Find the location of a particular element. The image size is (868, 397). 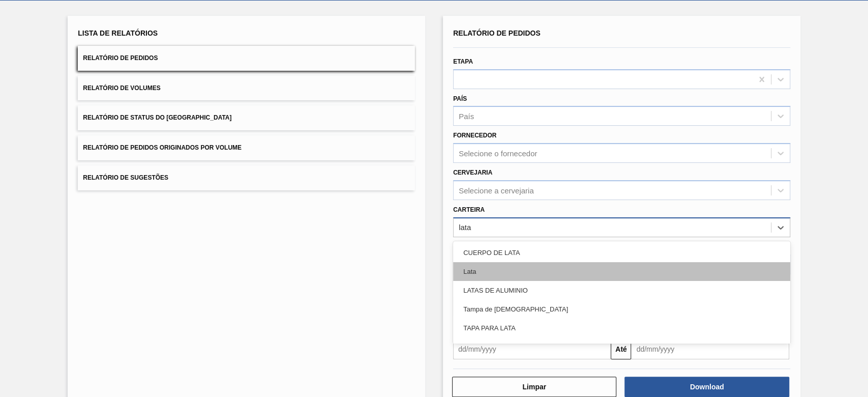

button: Relatório de Volumes is located at coordinates (246, 88).